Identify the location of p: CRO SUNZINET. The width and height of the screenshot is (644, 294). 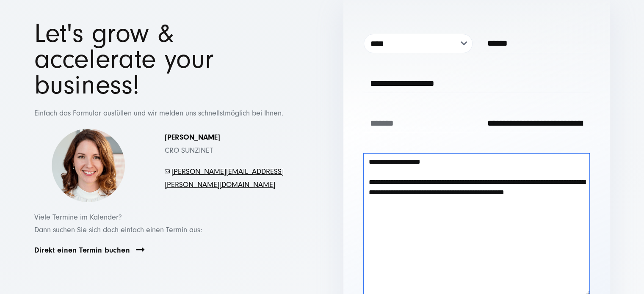
(224, 144).